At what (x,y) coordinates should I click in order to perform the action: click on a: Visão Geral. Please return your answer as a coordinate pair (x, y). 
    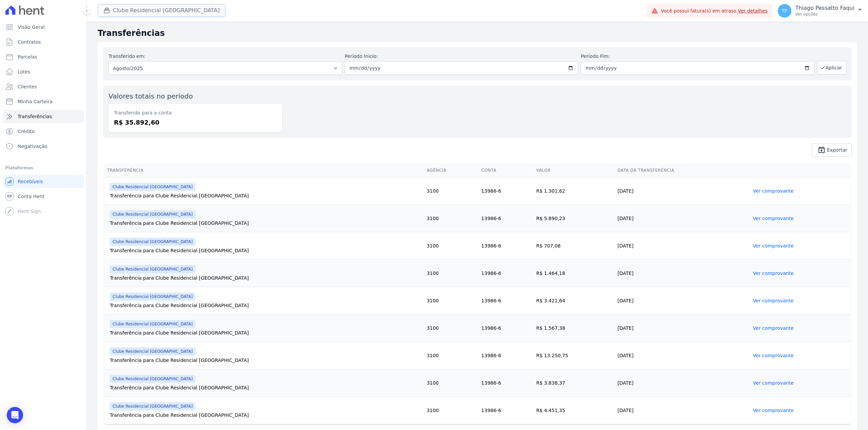
    Looking at the image, I should click on (43, 27).